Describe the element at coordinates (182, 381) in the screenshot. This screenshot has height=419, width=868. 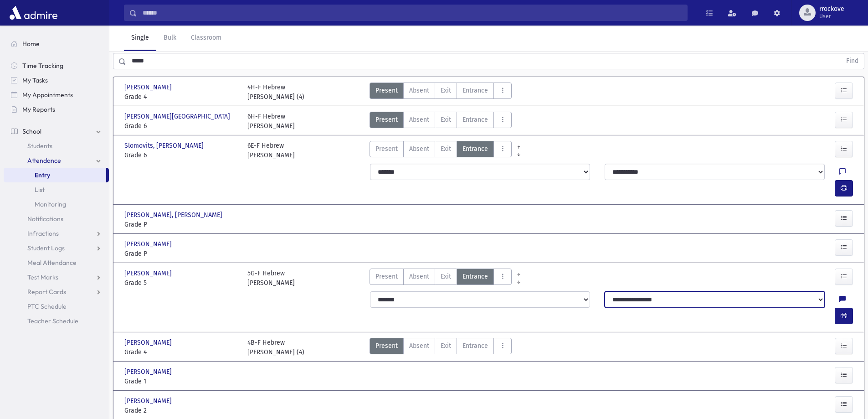
I see `span: Grade 1` at that location.